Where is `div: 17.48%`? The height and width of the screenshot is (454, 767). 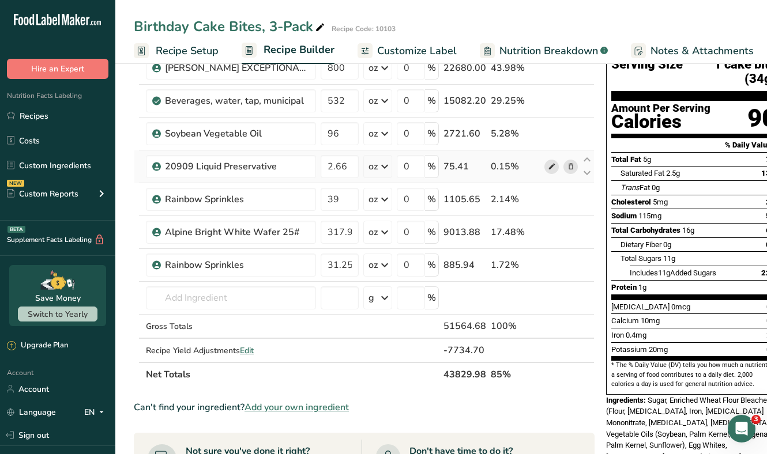 div: 17.48% is located at coordinates (515, 232).